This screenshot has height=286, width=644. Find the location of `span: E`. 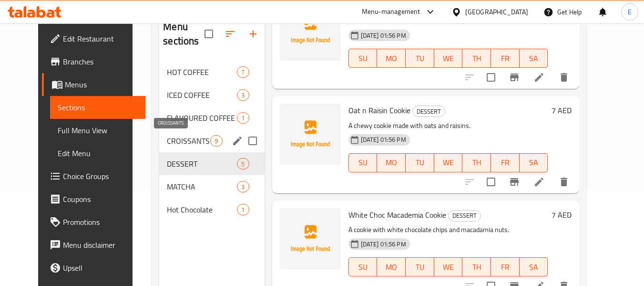

span: E is located at coordinates (630, 12).